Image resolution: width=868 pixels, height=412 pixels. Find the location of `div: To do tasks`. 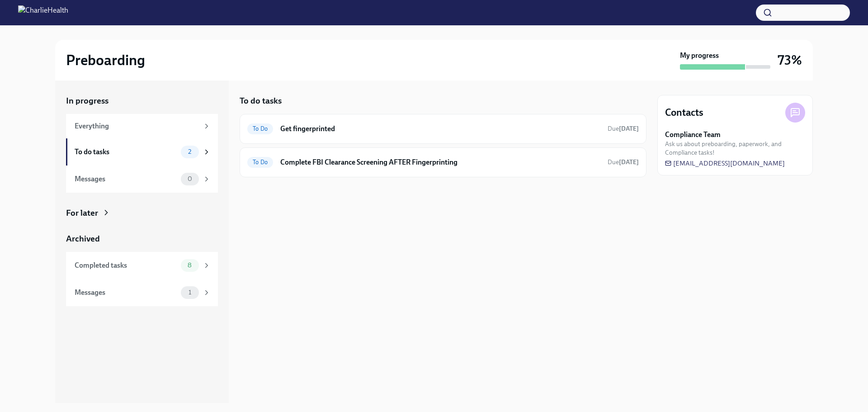

div: To do tasks is located at coordinates (125, 152).